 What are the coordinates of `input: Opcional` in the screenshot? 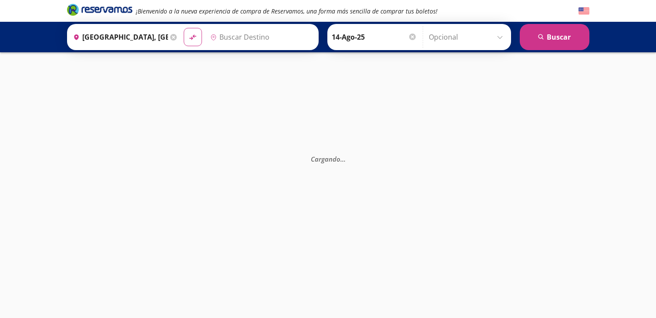 It's located at (467, 37).